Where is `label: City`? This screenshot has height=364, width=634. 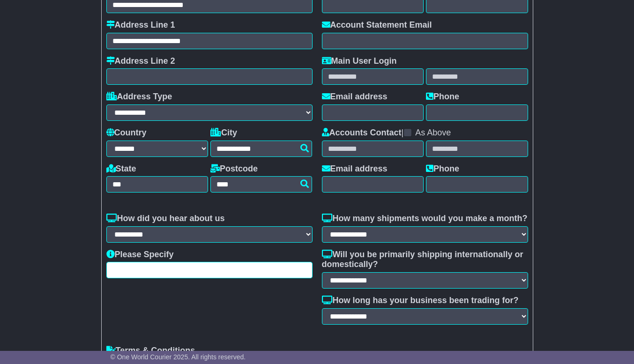
label: City is located at coordinates (223, 133).